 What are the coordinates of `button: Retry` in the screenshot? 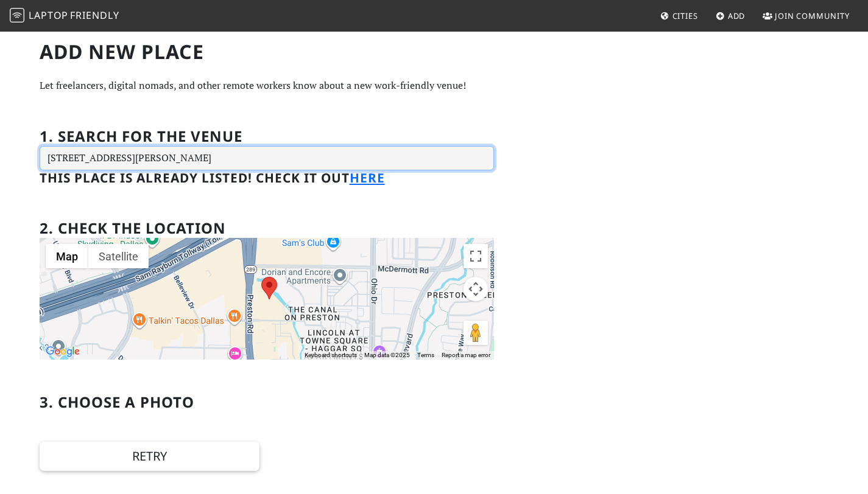 It's located at (149, 456).